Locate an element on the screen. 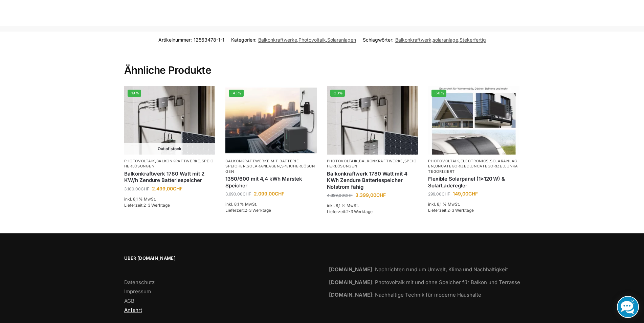 Image resolution: width=644 pixels, height=323 pixels. a: Anfahrt is located at coordinates (133, 310).